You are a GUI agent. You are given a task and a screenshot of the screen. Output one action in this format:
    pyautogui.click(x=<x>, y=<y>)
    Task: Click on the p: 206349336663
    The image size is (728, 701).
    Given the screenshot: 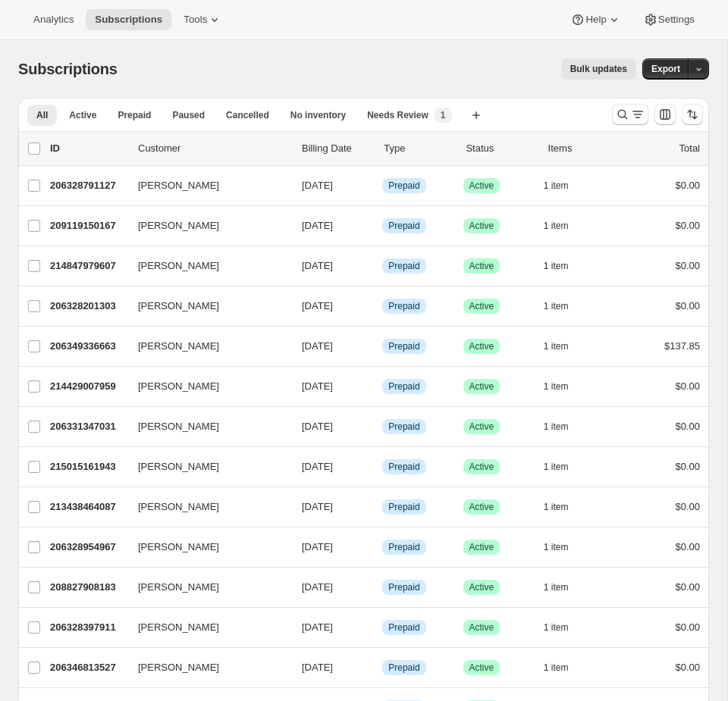 What is the action you would take?
    pyautogui.click(x=88, y=346)
    